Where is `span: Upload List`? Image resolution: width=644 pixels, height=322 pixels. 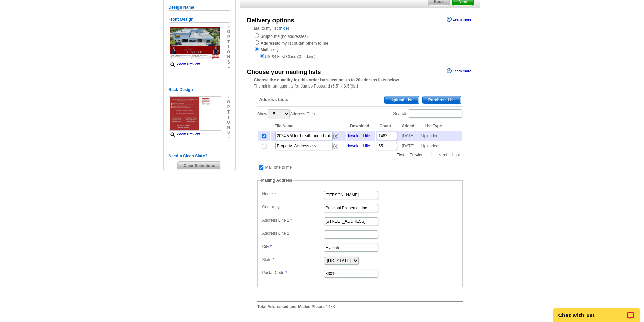 span: Upload List is located at coordinates (401, 100).